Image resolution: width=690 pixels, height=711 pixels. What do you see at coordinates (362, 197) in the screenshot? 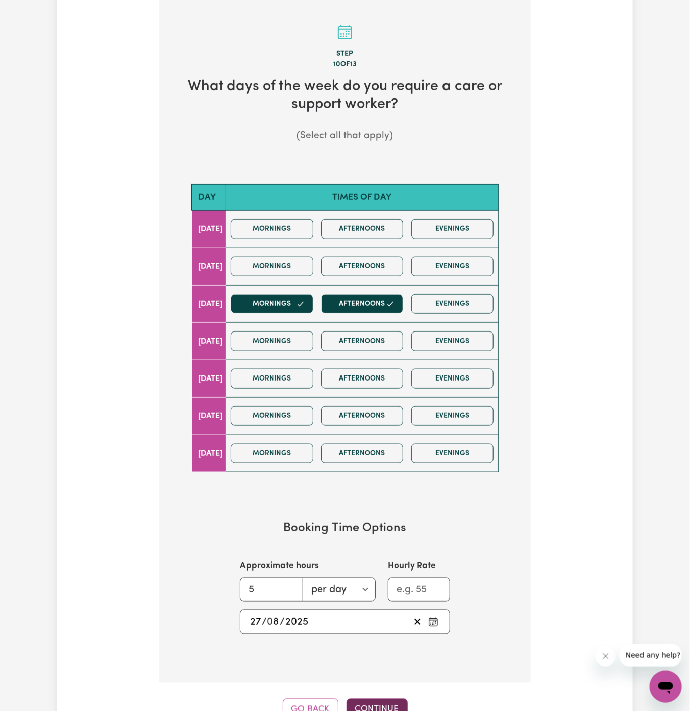
I see `th: Times of day` at bounding box center [362, 197].